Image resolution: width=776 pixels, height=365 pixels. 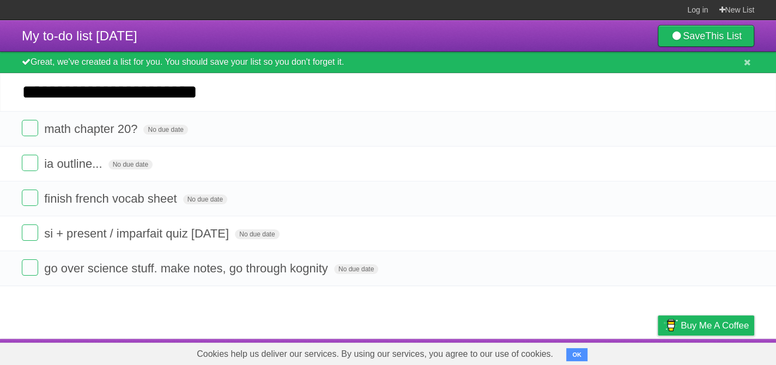 What do you see at coordinates (619, 352) in the screenshot?
I see `a: Terms` at bounding box center [619, 352].